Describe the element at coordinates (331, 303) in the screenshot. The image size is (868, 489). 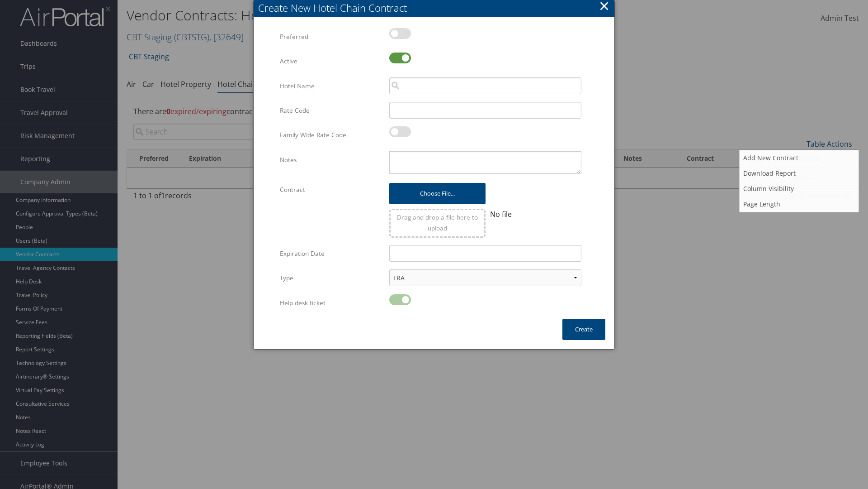
I see `label: Help desk ticket` at that location.